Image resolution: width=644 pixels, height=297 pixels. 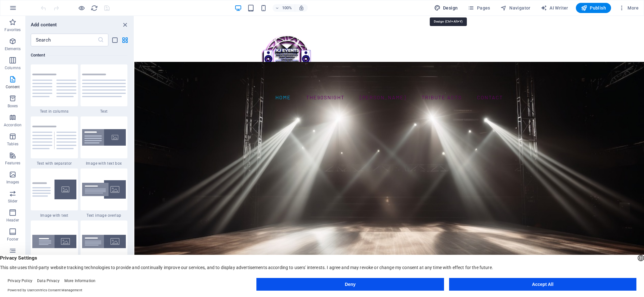 I want to click on img: text-image-overlap.svg, so click(x=104, y=190).